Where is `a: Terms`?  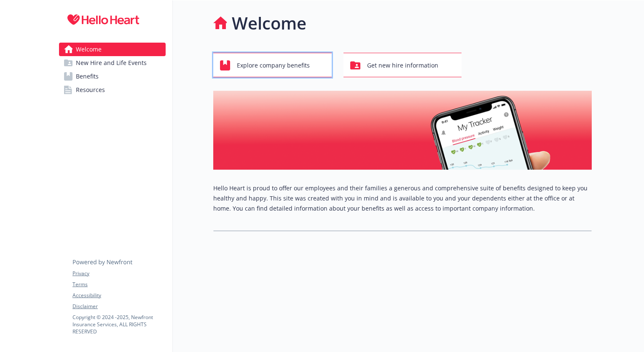
a: Terms is located at coordinates (119, 284).